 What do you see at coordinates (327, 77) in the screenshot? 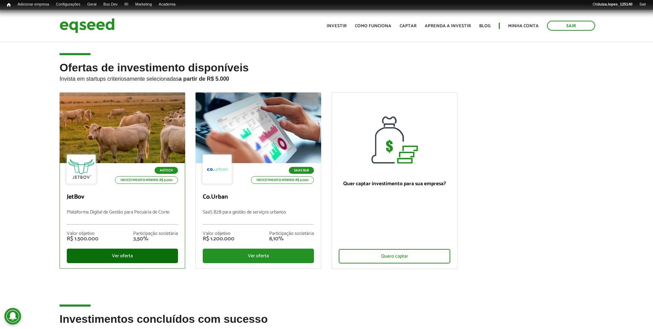
I see `h2: Ofertas de investimento disponíveis` at bounding box center [327, 77].